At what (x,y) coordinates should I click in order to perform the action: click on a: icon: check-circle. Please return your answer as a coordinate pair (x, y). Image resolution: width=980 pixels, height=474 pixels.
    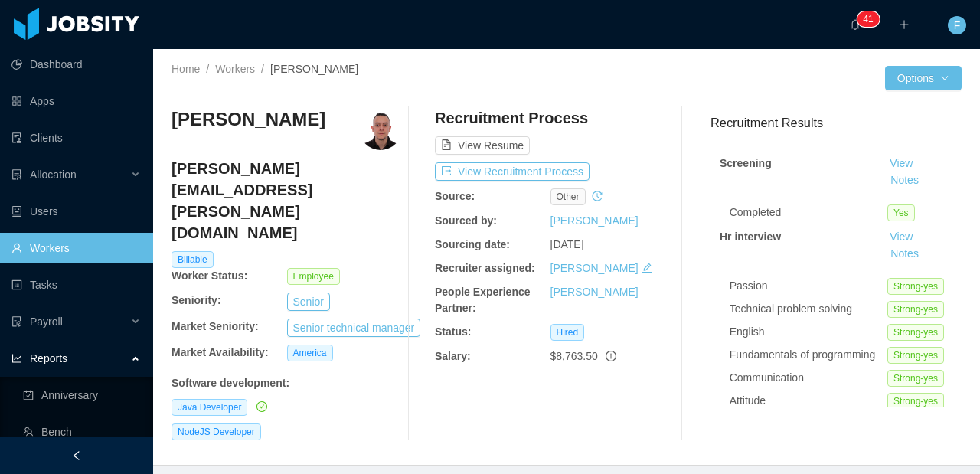
    Looking at the image, I should click on (260, 407).